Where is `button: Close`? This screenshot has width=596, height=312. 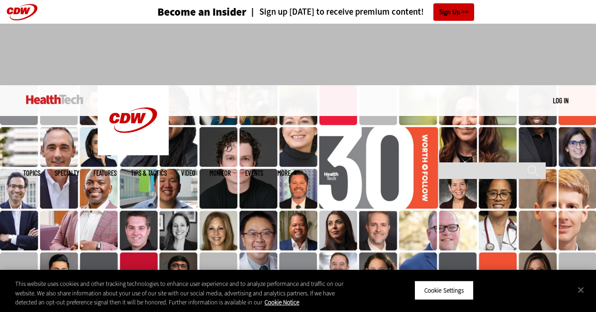 button: Close is located at coordinates (581, 290).